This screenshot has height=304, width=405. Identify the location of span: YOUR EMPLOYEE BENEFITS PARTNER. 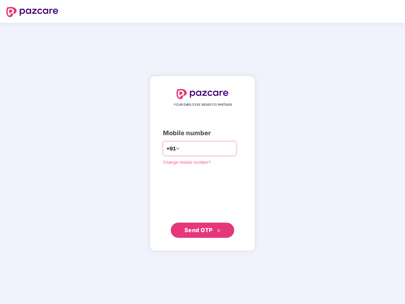
(203, 105).